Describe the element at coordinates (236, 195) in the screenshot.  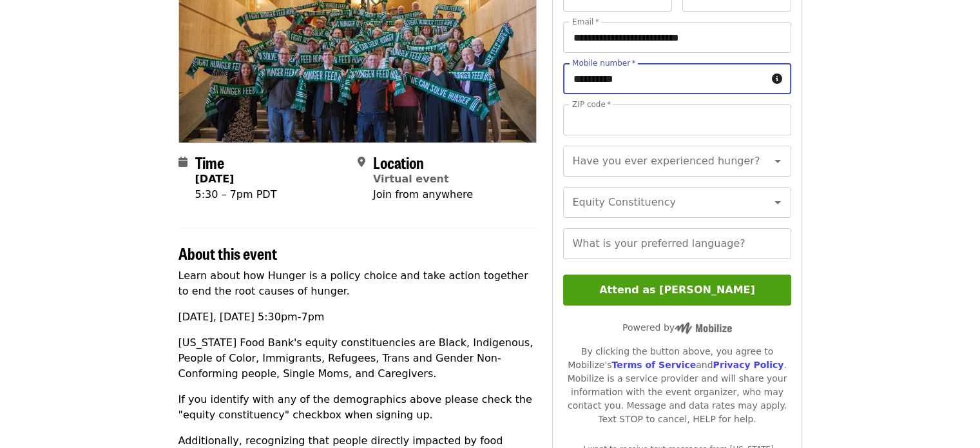
I see `div: 5:30 – 7pm PDT` at that location.